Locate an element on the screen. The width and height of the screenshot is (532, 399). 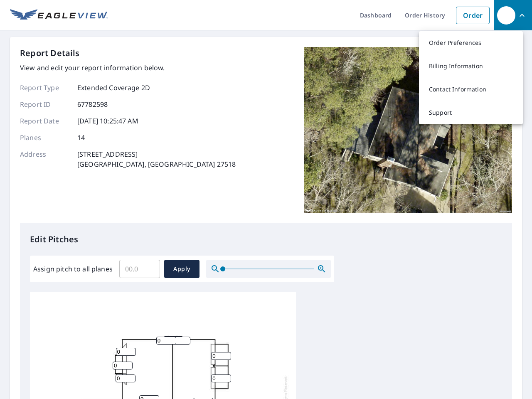
p: Report Type is located at coordinates (45, 87).